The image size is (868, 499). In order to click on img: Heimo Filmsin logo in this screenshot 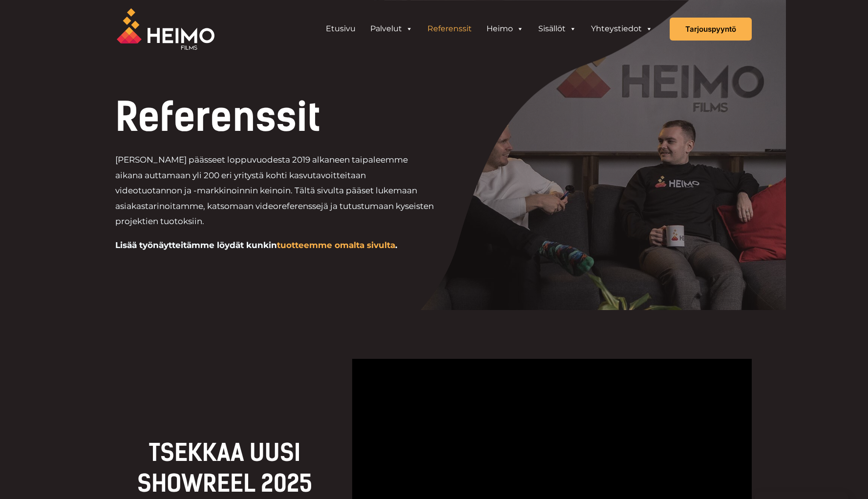, I will do `click(166, 29)`.